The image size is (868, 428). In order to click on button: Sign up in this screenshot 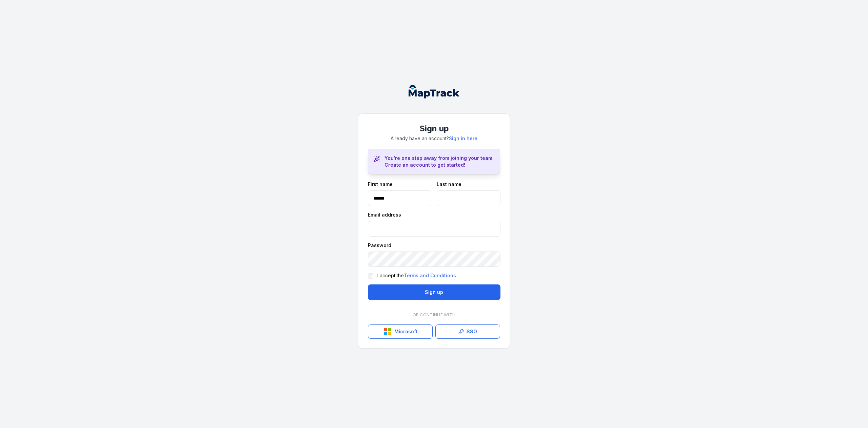, I will do `click(434, 292)`.